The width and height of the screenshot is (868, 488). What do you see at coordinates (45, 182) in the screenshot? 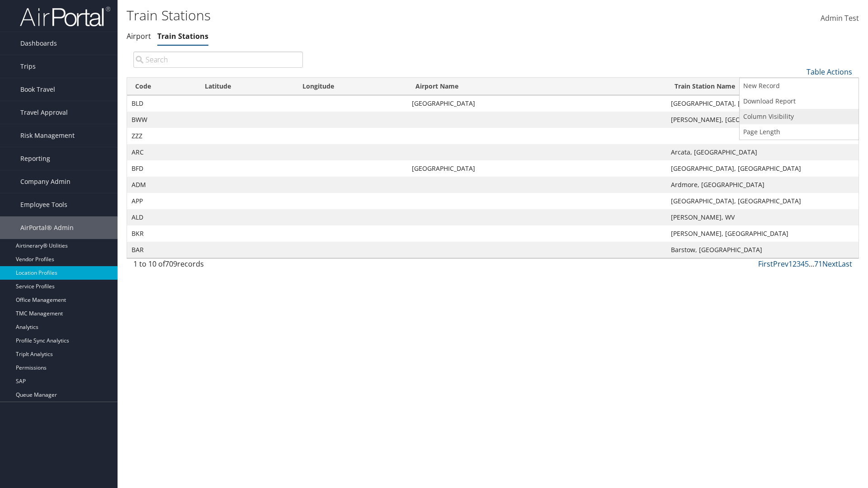
I see `span: Company Admin` at bounding box center [45, 182].